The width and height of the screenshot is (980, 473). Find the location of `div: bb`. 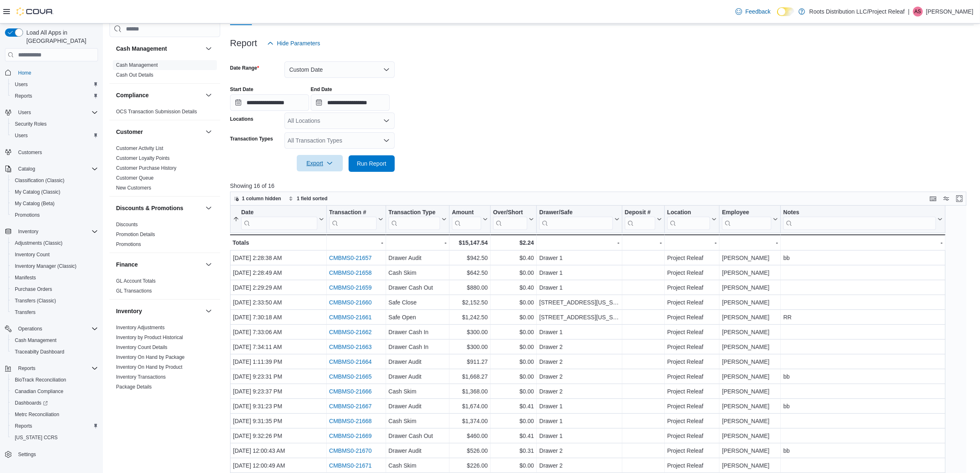

div: bb is located at coordinates (863, 258).